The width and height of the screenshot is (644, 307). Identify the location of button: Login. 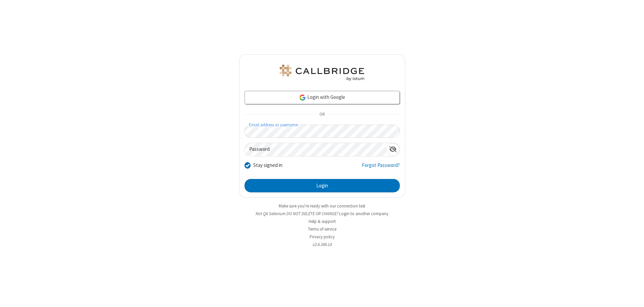
(322, 185).